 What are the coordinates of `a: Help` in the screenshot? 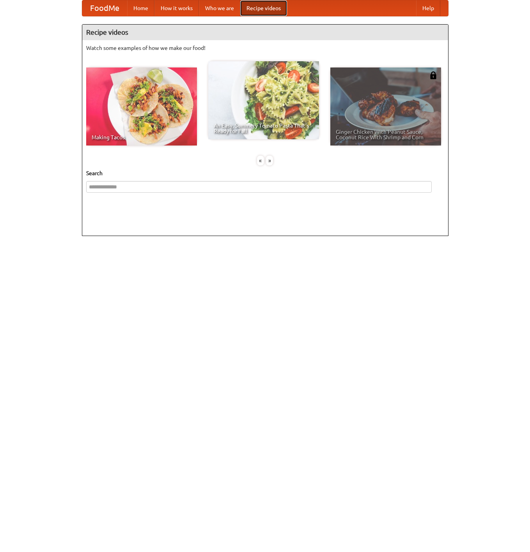 It's located at (429, 8).